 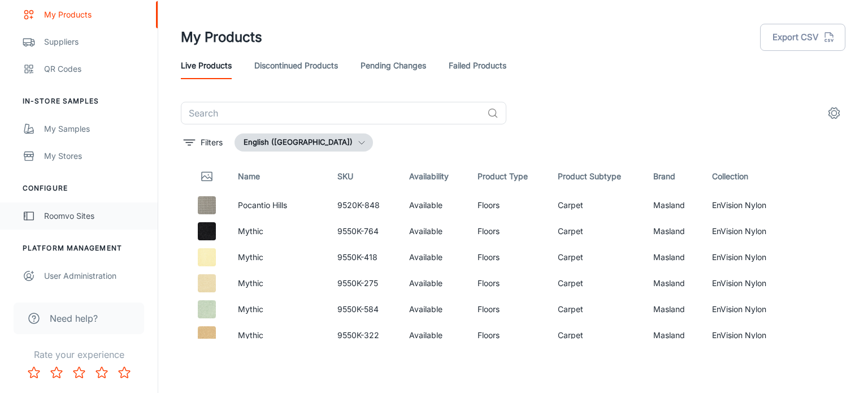 What do you see at coordinates (332, 113) in the screenshot?
I see `input: Search` at bounding box center [332, 113].